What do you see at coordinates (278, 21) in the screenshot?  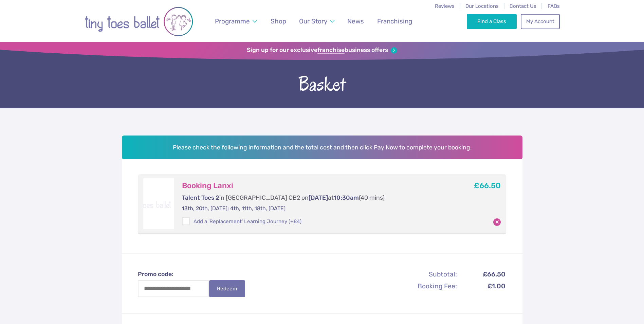 I see `a: Shop` at bounding box center [278, 21].